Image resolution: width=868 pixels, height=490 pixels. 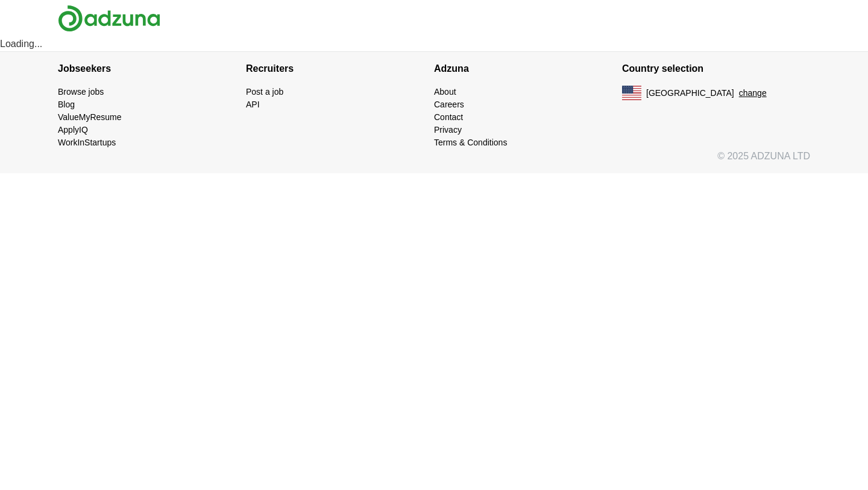 What do you see at coordinates (434, 161) in the screenshot?
I see `div: © 2025 ADZUNA LTD` at bounding box center [434, 161].